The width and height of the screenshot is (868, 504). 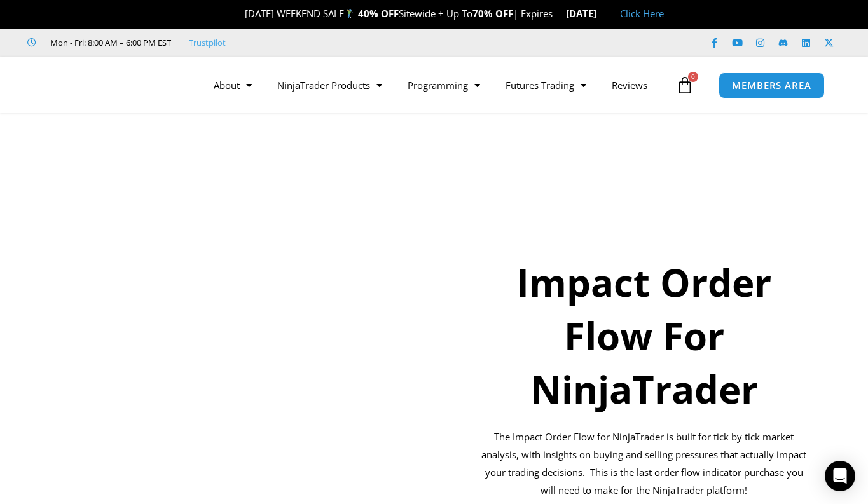 What do you see at coordinates (840, 477) in the screenshot?
I see `div: Open Intercom Messenger` at bounding box center [840, 477].